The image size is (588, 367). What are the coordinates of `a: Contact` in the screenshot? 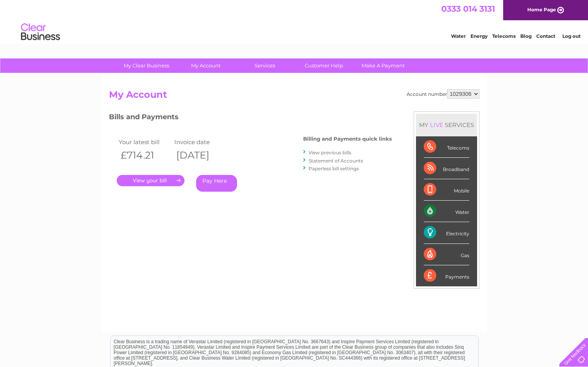 It's located at (546, 36).